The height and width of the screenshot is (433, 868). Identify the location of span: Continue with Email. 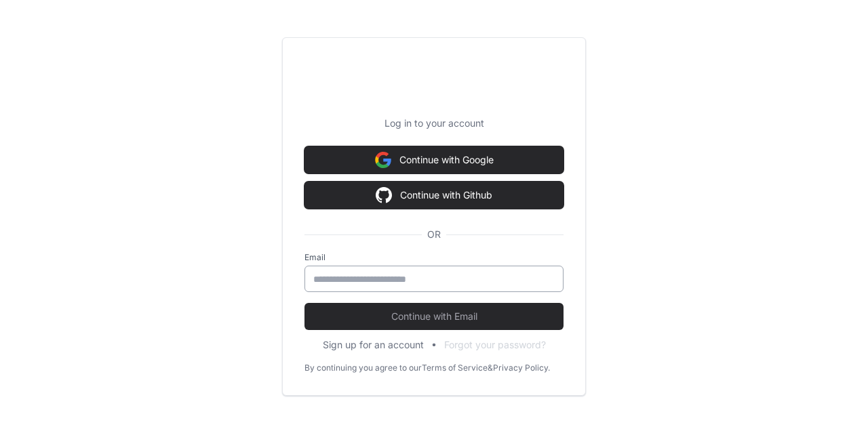
(434, 317).